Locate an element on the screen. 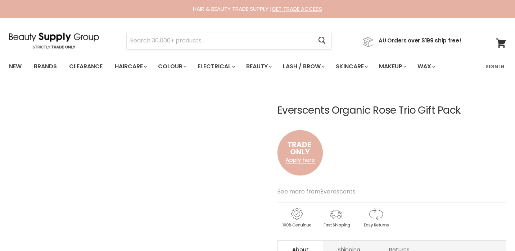 The height and width of the screenshot is (251, 515). img: genuine.gif is located at coordinates (297, 218).